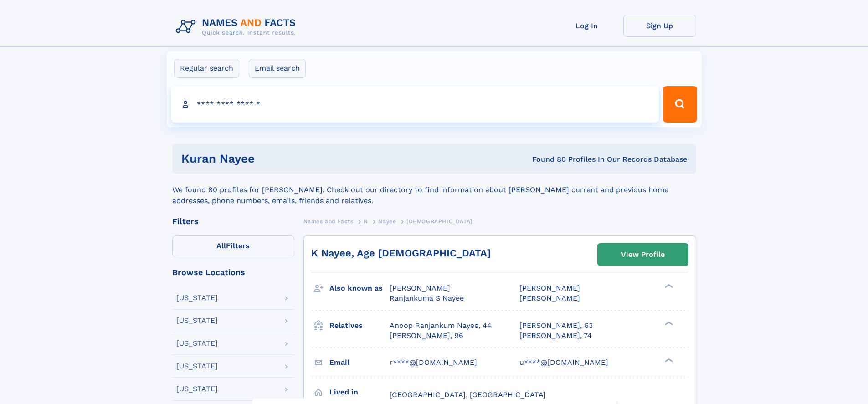 This screenshot has width=868, height=404. Describe the element at coordinates (415, 104) in the screenshot. I see `input: search input` at that location.